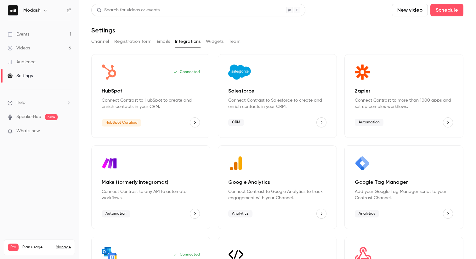  What do you see at coordinates (236, 122) in the screenshot?
I see `span: CRM` at bounding box center [236, 122].